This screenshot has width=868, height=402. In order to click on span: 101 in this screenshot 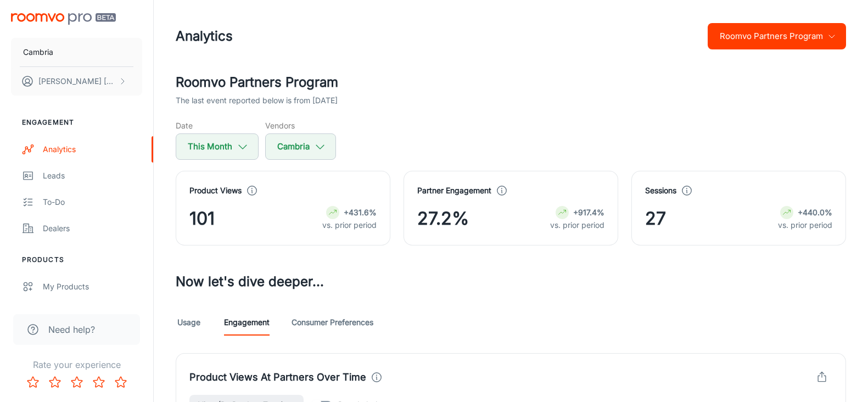, I will do `click(202, 218)`.